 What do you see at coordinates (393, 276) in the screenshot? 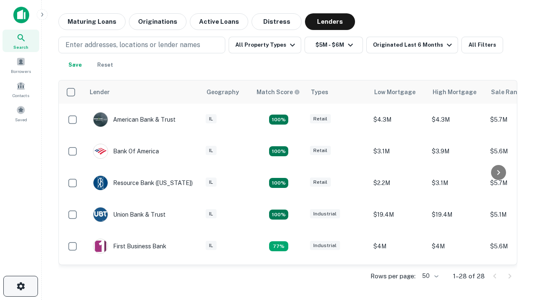
I see `p: Rows per page:` at bounding box center [393, 276].